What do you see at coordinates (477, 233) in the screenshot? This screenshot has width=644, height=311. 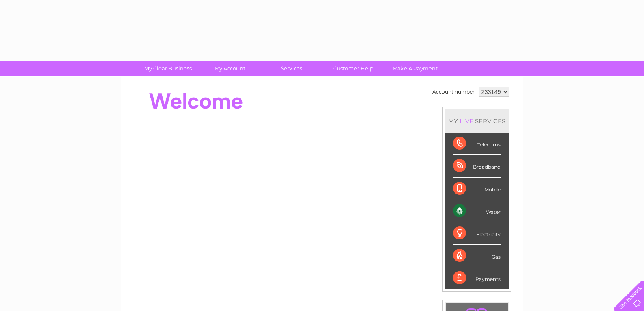 I see `div: Electricity` at bounding box center [477, 233].